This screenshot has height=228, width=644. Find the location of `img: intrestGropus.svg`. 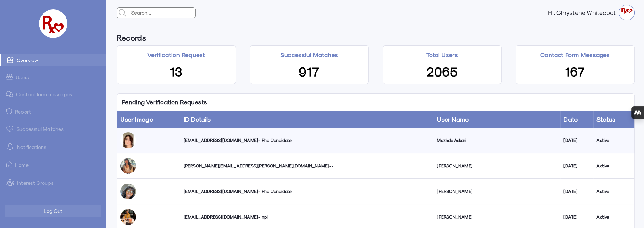

img: intrestGropus.svg is located at coordinates (10, 182).